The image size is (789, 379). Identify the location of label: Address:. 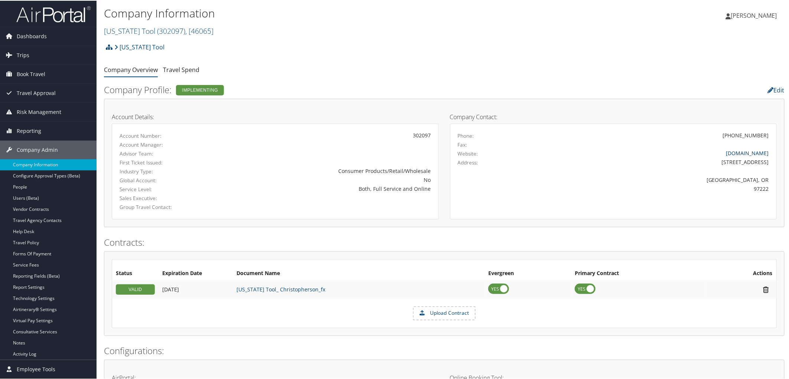
(468, 162).